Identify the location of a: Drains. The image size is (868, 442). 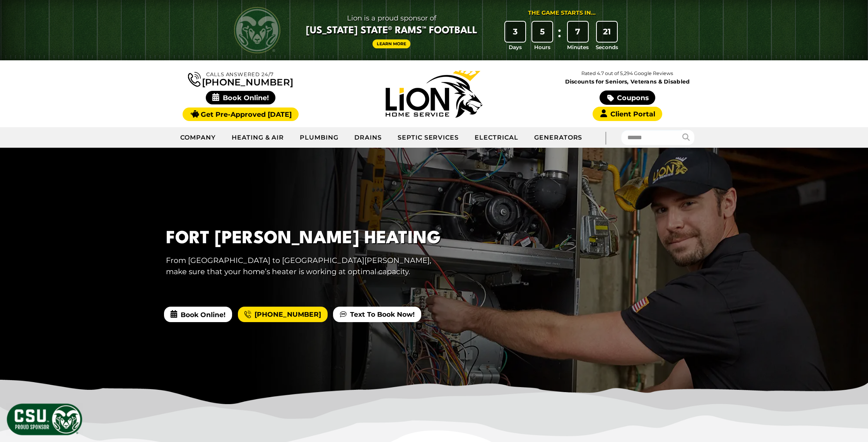
(369, 138).